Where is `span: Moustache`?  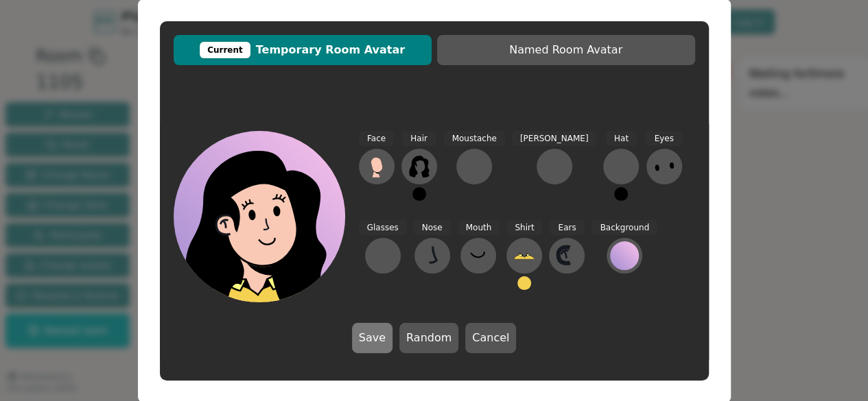 span: Moustache is located at coordinates (474, 139).